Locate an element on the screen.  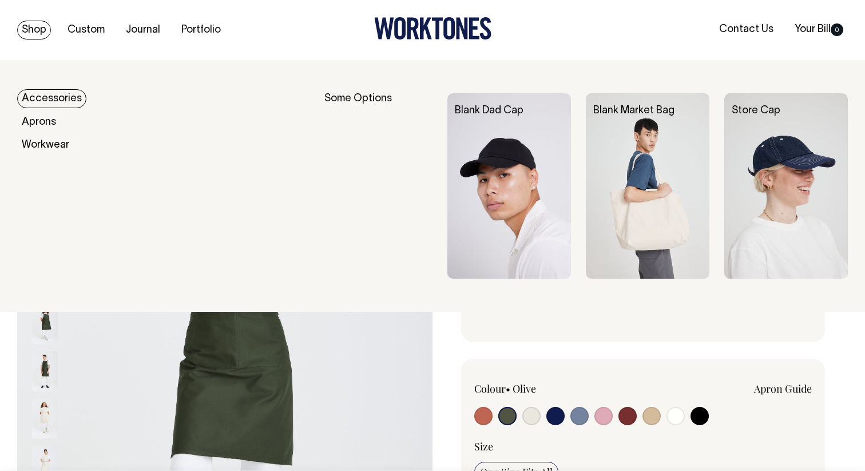
div: Size is located at coordinates (643, 446).